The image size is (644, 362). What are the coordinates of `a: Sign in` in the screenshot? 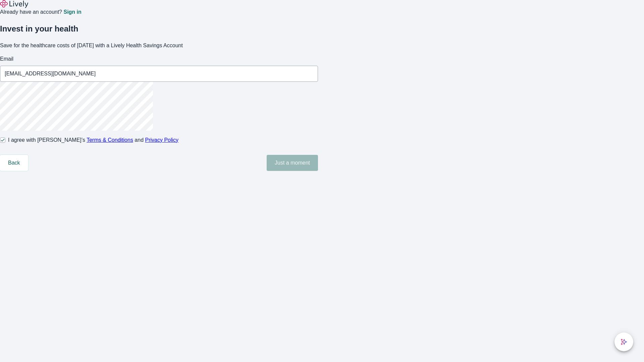 It's located at (72, 12).